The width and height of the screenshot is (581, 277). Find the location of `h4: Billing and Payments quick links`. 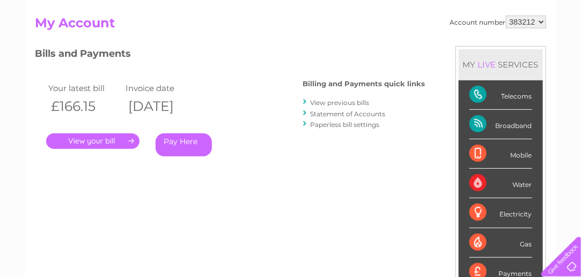

h4: Billing and Payments quick links is located at coordinates (364, 84).